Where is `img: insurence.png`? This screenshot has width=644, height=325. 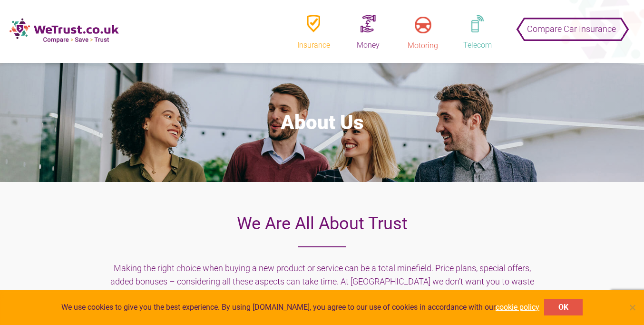 img: insurence.png is located at coordinates (313, 23).